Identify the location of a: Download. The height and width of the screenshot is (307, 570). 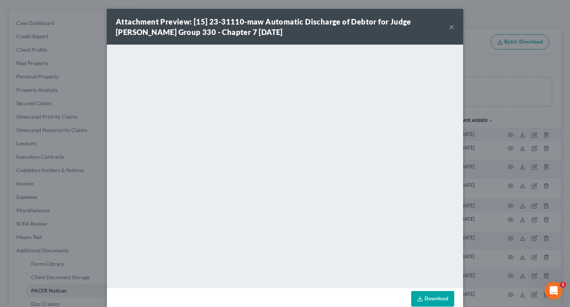
(433, 298).